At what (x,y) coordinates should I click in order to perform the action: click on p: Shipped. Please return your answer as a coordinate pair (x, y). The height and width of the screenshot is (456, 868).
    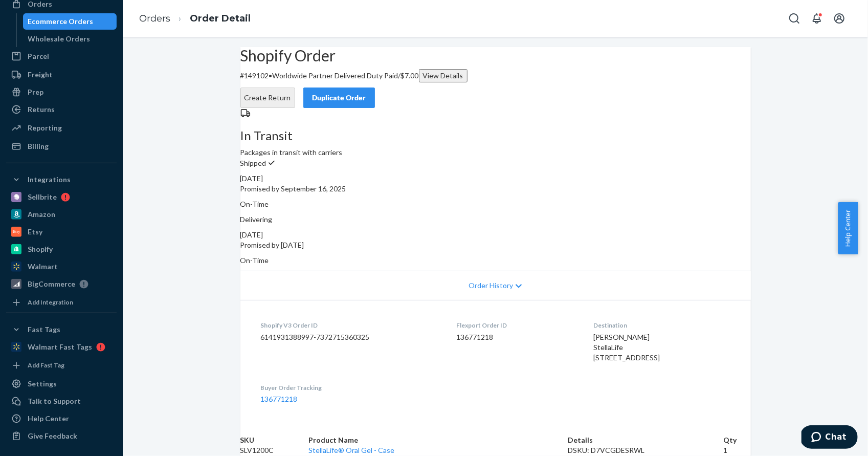
    Looking at the image, I should click on (496, 163).